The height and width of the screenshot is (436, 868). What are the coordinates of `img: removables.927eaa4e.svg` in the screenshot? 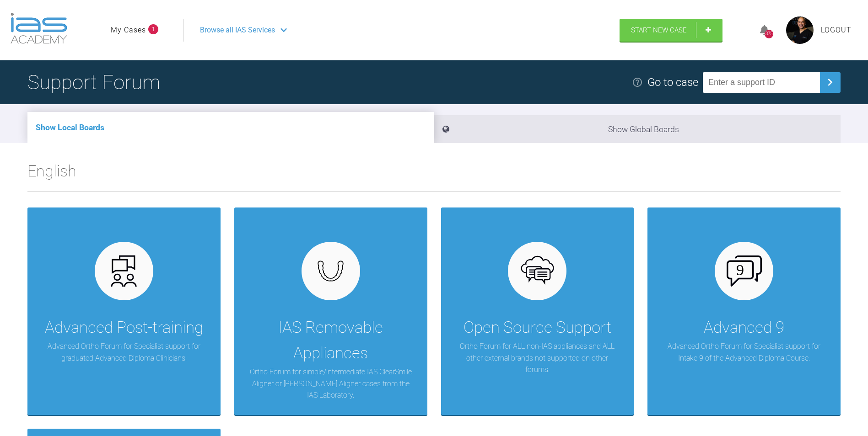 It's located at (330, 271).